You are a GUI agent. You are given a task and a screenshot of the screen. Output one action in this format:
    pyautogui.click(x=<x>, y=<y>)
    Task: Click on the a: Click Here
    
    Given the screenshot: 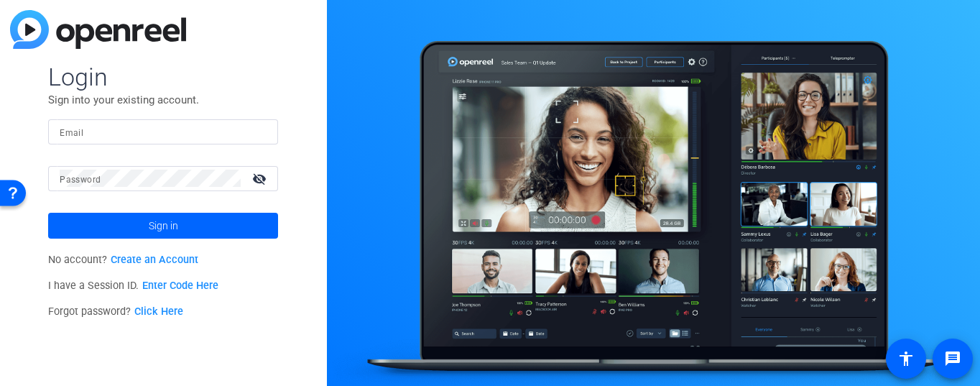 What is the action you would take?
    pyautogui.click(x=159, y=311)
    